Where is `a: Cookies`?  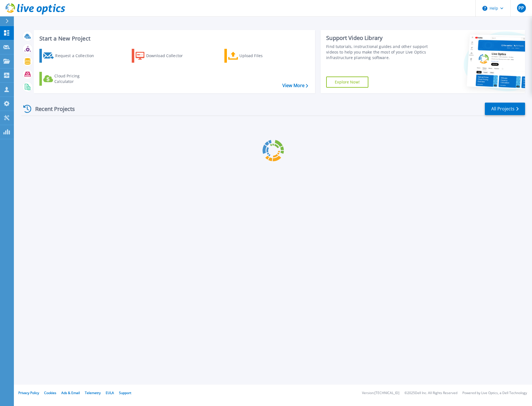
a: Cookies is located at coordinates (50, 393).